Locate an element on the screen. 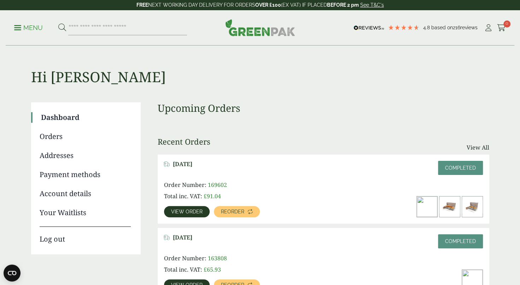 This screenshot has width=520, height=285. a: View order is located at coordinates (186, 212).